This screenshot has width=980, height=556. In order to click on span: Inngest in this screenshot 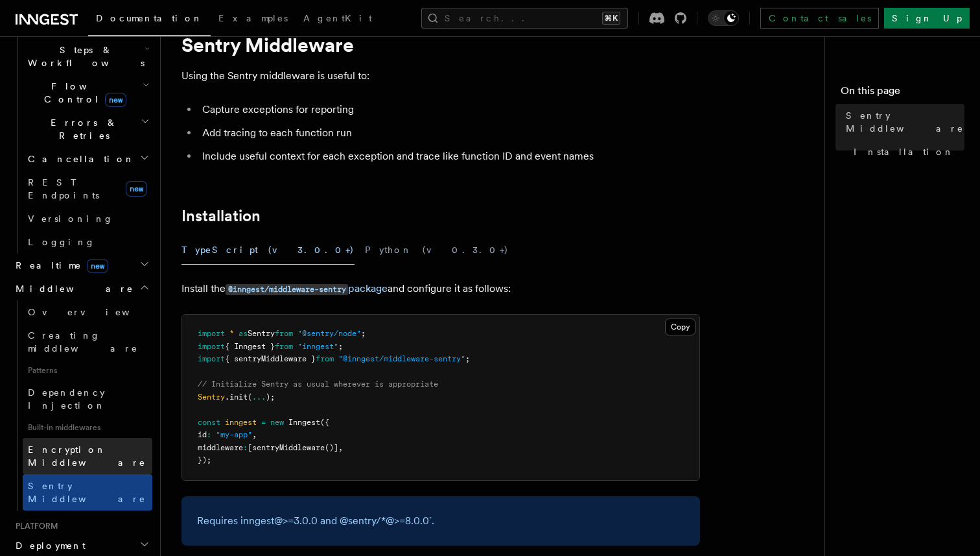, I will do `click(304, 422)`.